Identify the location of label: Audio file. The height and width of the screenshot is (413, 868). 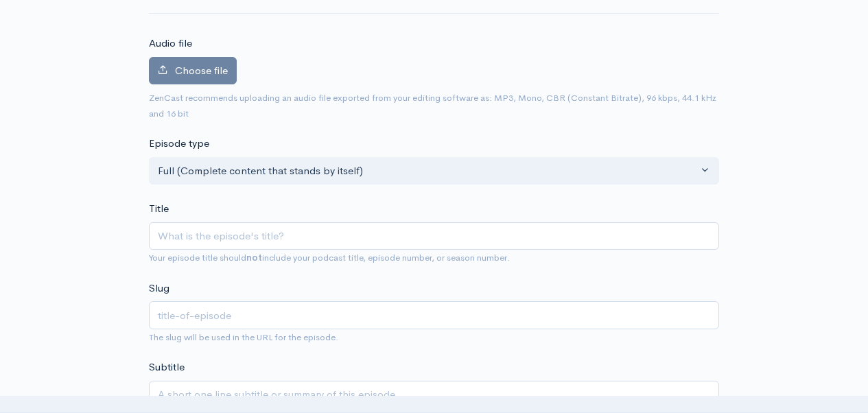
(170, 43).